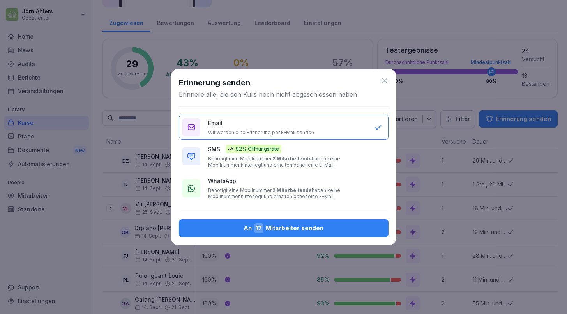 This screenshot has height=314, width=567. Describe the element at coordinates (268, 94) in the screenshot. I see `p: Erinnere alle, die den Kurs noch nicht abgeschlossen haben` at that location.